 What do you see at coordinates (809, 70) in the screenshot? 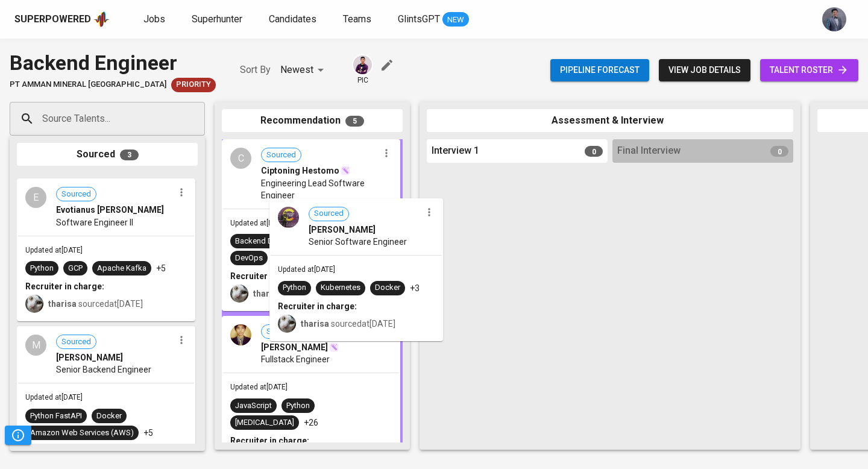
I see `a: talent roster` at bounding box center [809, 70].